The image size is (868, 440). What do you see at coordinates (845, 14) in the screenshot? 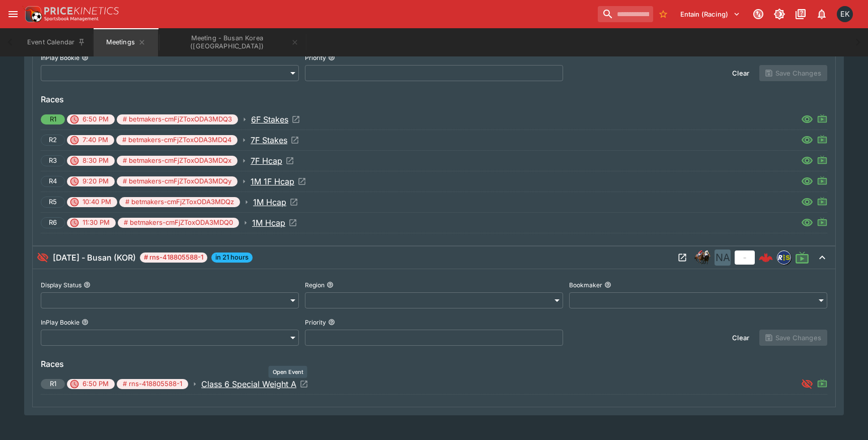
I see `div: Emily Kim` at bounding box center [845, 14].